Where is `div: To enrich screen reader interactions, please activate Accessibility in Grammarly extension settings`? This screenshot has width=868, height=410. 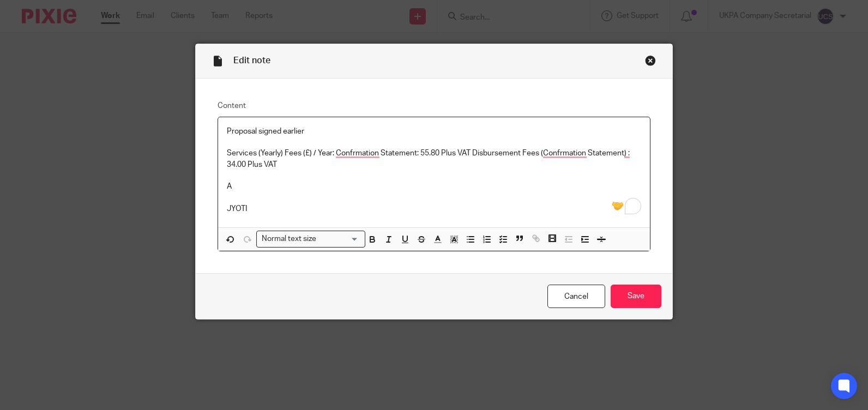
div: To enrich screen reader interactions, please activate Accessibility in Grammarly extension settings is located at coordinates (434, 173).